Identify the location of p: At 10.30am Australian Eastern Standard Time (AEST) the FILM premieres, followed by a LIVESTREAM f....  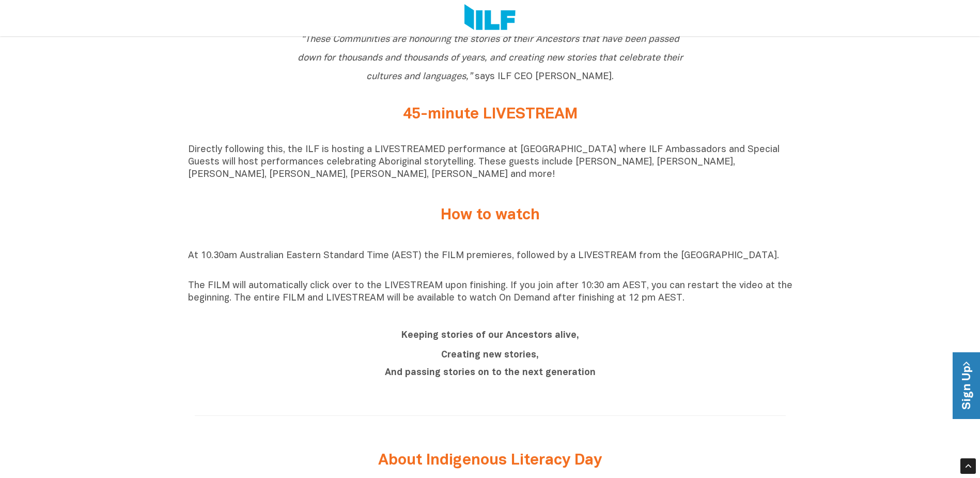
(490, 262).